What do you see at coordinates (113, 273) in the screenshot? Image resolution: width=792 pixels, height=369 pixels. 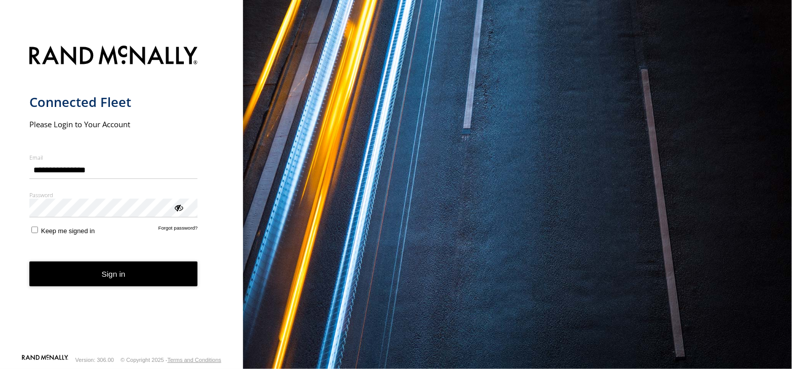 I see `button: Sign in` at bounding box center [113, 273].